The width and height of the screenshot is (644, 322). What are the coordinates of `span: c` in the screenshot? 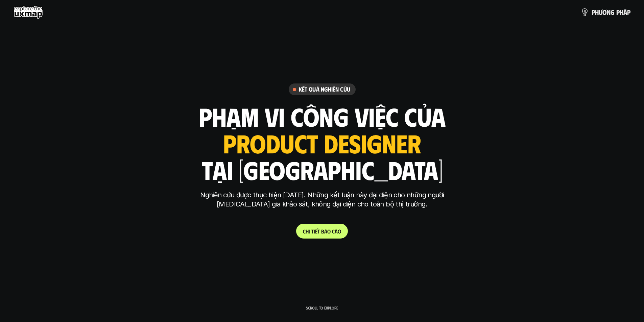 It's located at (333, 231).